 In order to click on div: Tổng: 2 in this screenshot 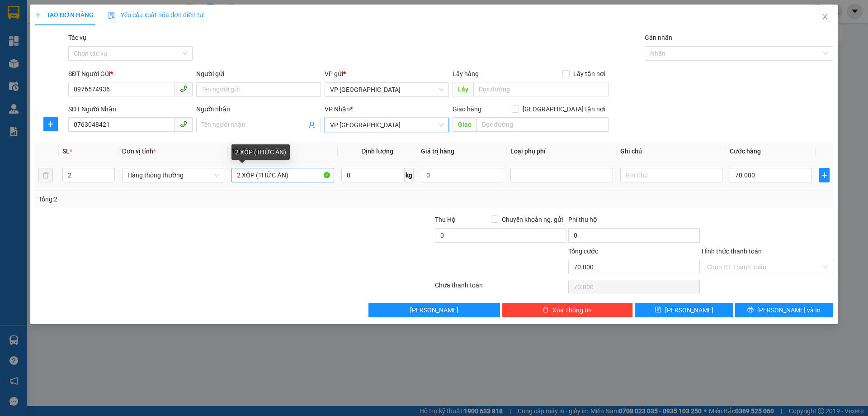, I will do `click(187, 199)`.